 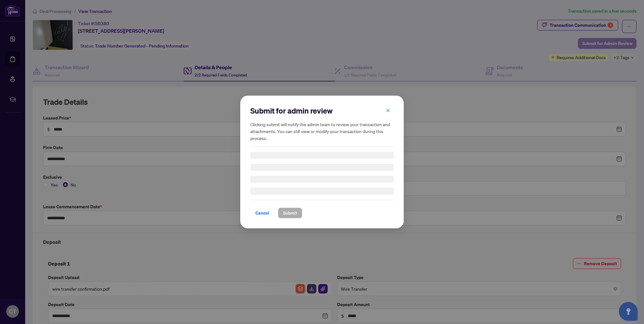 What do you see at coordinates (322, 131) in the screenshot?
I see `h5: Clicking submit will notify the admin team to review your transaction and attachments. You can st...` at bounding box center [322, 131].